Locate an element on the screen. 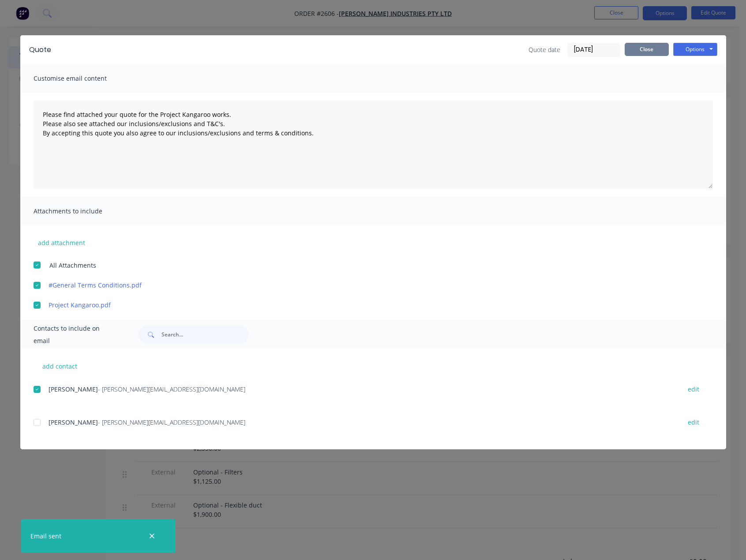 Image resolution: width=746 pixels, height=560 pixels. a: Project Kangaroo.pdf is located at coordinates (360, 305).